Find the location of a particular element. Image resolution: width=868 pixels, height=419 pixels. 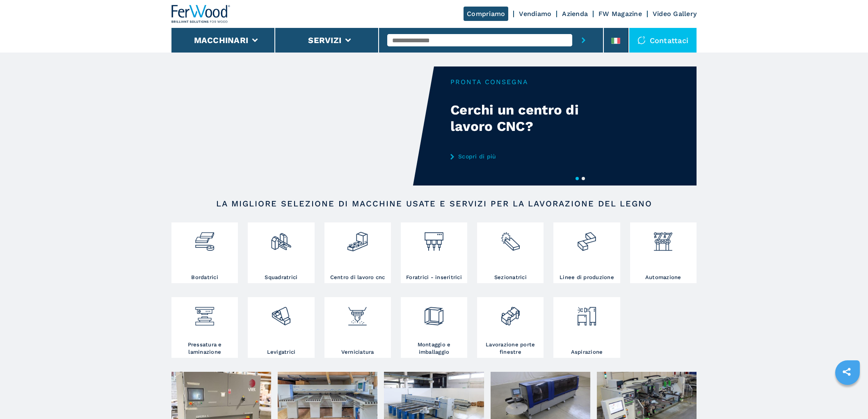

a: Verniciatura is located at coordinates (358, 328).